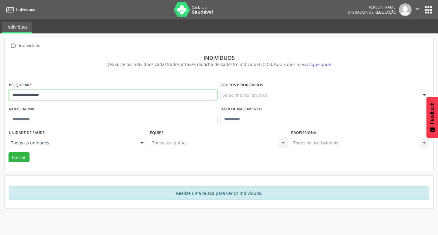 The image size is (438, 235). What do you see at coordinates (302, 64) in the screenshot?
I see `i: Para saber mais,` at bounding box center [302, 64].